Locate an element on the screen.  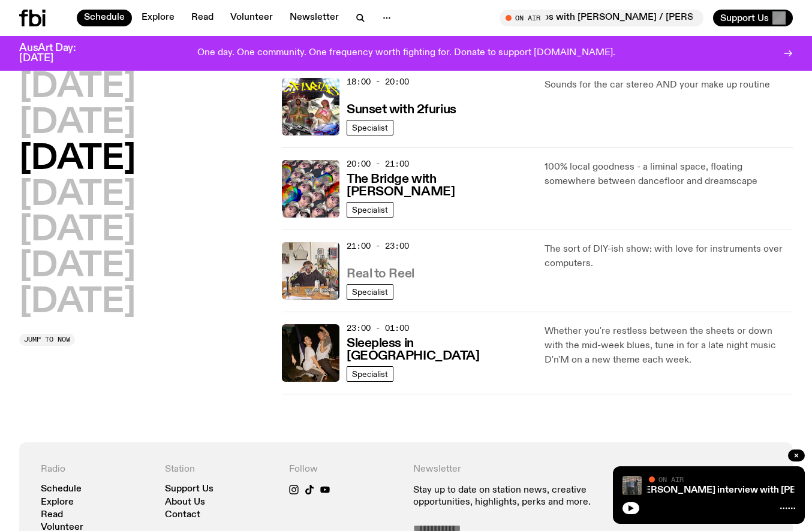
a: Real to Reel is located at coordinates (380, 273).